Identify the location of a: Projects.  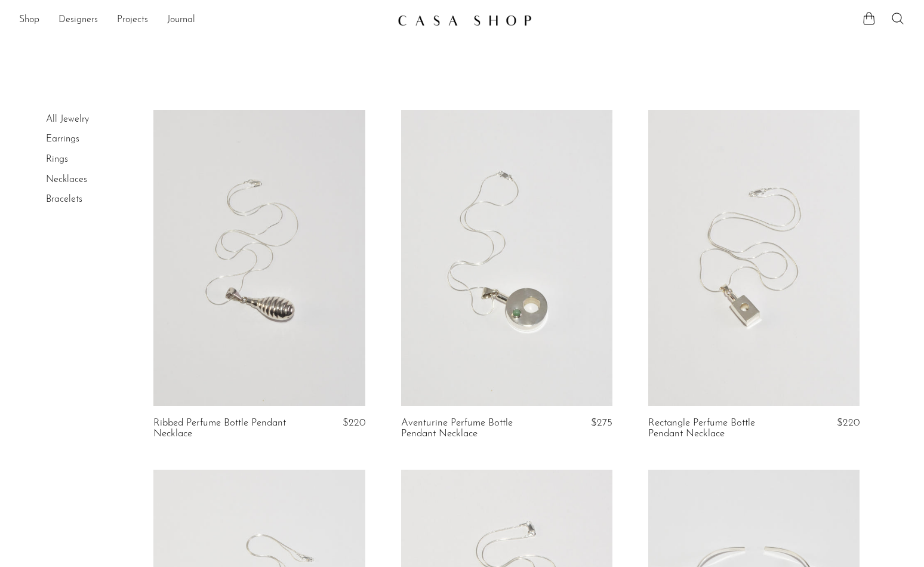
(132, 20).